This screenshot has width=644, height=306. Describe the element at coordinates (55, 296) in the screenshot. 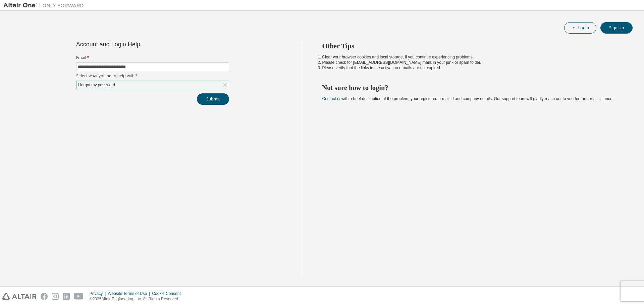

I see `img: instagram.svg` at that location.